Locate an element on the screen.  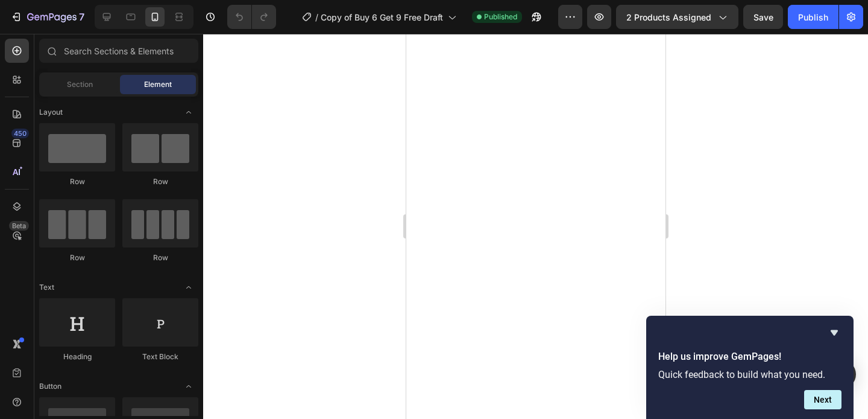
span: Published is located at coordinates (500, 17).